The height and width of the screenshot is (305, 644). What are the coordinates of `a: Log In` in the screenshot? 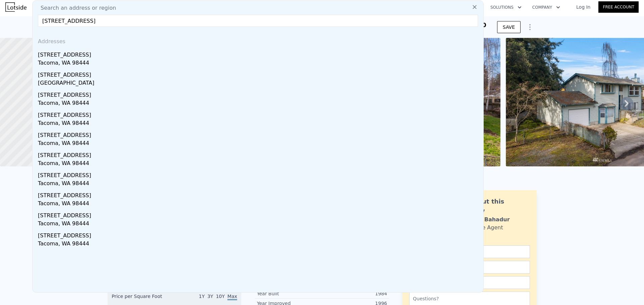 It's located at (583, 7).